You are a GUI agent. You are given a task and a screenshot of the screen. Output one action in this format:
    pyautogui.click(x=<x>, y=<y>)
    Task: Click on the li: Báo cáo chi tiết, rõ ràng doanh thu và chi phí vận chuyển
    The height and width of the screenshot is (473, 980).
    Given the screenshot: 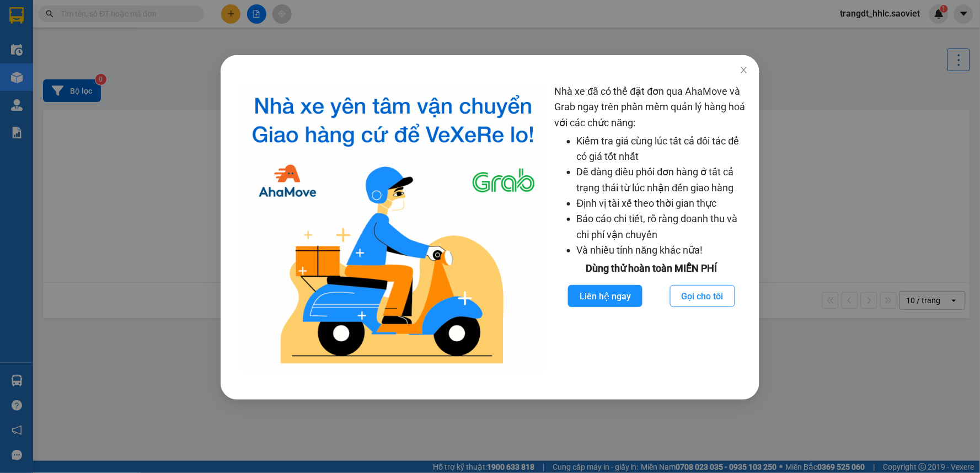 What is the action you would take?
    pyautogui.click(x=663, y=227)
    